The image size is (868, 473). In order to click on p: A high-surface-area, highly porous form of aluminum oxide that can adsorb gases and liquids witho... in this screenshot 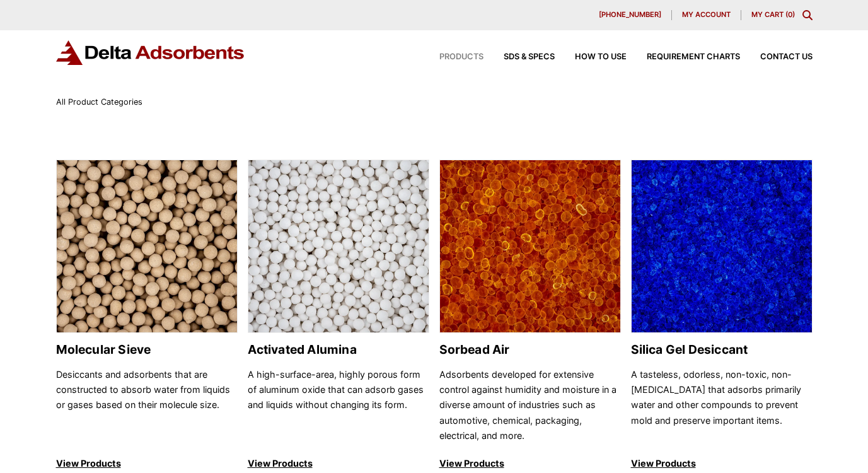, I will do `click(338, 406)`.